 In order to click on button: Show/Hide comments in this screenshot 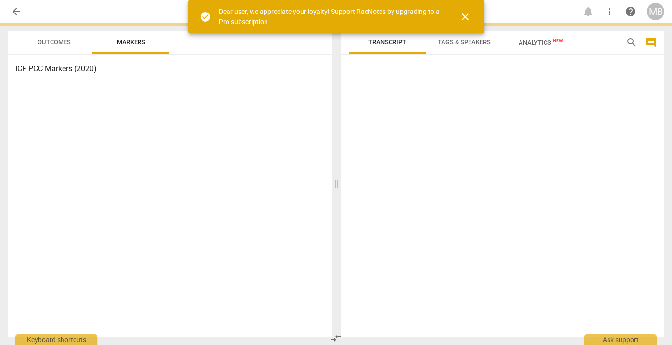, I will do `click(651, 42)`.